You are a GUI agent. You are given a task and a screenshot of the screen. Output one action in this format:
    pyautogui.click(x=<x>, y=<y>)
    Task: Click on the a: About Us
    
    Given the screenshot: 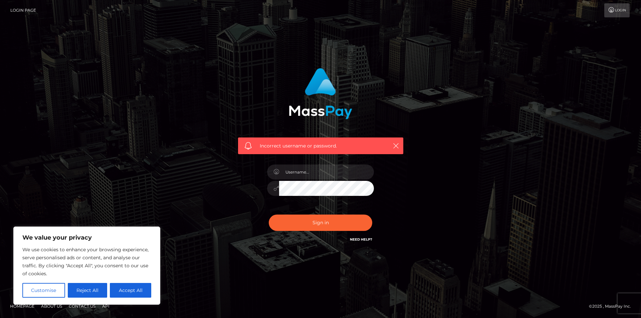 What is the action you would take?
    pyautogui.click(x=51, y=306)
    